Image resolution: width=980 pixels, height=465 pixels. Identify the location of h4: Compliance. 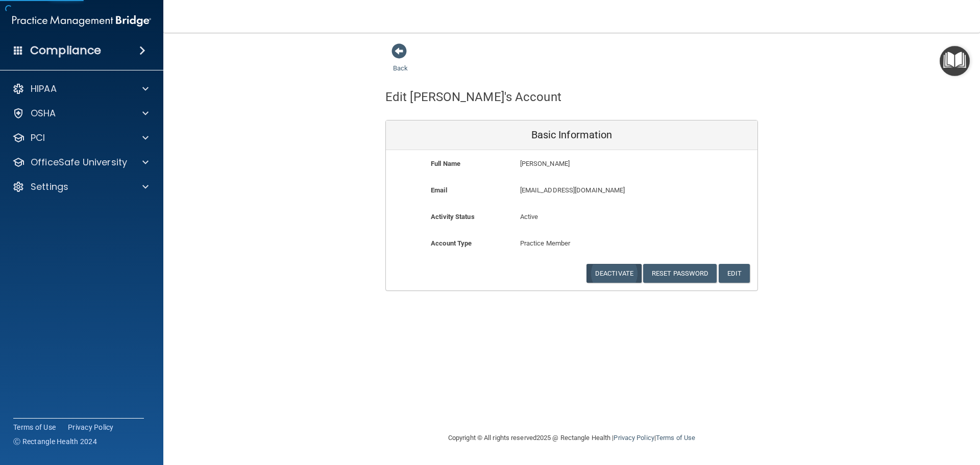
(65, 50).